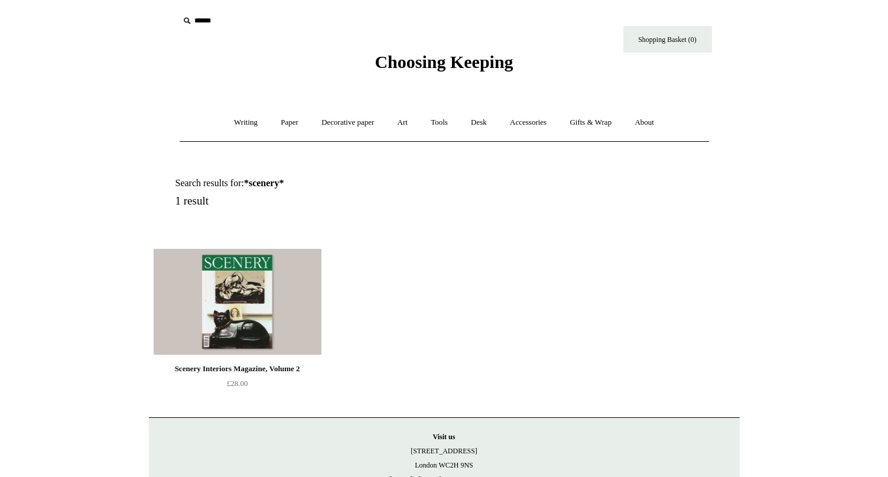 The height and width of the screenshot is (477, 888). What do you see at coordinates (289, 122) in the screenshot?
I see `a: Paper` at bounding box center [289, 122].